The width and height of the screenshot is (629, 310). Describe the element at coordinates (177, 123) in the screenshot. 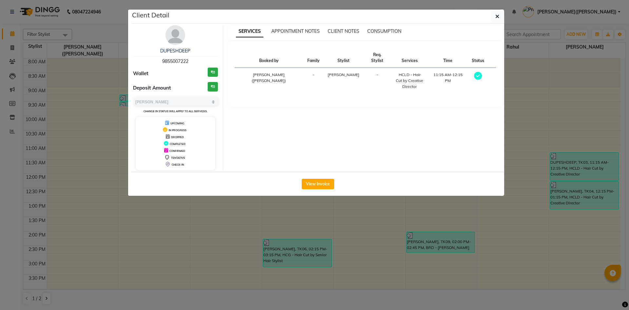

I see `span: UPCOMING` at that location.